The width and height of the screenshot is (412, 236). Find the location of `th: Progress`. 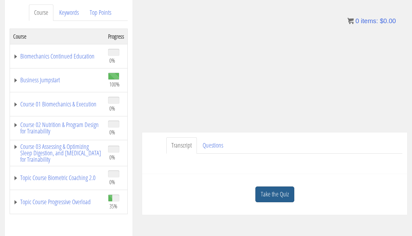

th: Progress is located at coordinates (116, 36).